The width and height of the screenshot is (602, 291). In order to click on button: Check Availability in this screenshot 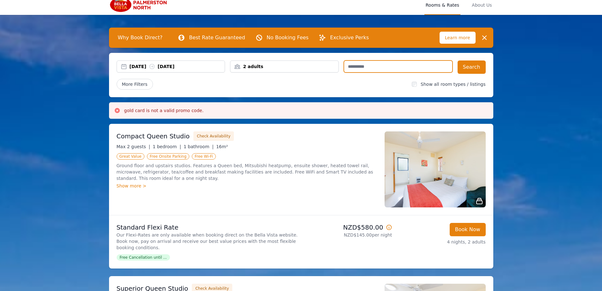, I will do `click(214, 136)`.